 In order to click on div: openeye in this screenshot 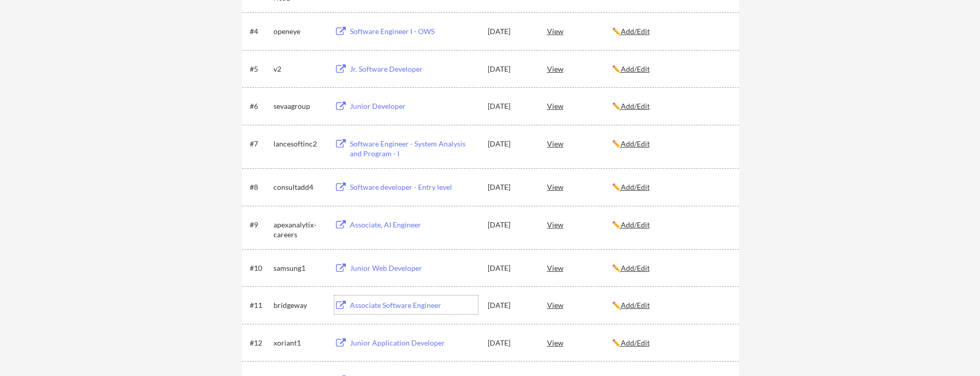, I will do `click(299, 31)`.